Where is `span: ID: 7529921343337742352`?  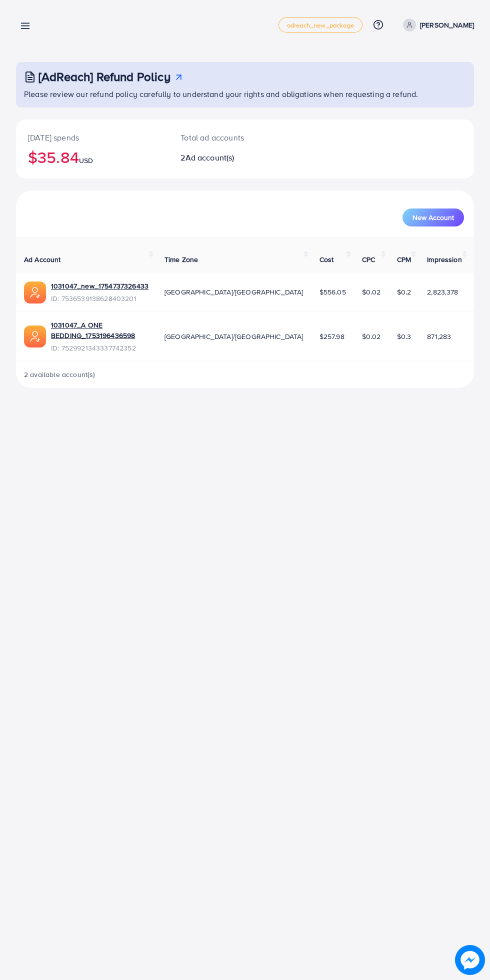
span: ID: 7529921343337742352 is located at coordinates (100, 348).